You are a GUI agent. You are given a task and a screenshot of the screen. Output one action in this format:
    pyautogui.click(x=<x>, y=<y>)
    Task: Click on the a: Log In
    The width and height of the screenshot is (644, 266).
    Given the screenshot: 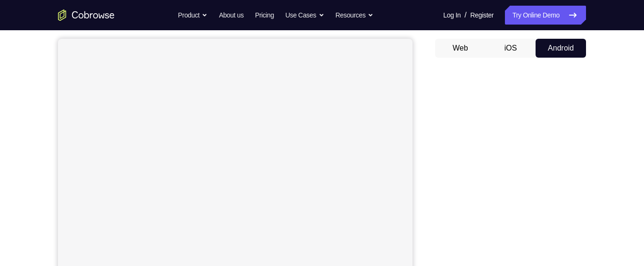 What is the action you would take?
    pyautogui.click(x=452, y=15)
    